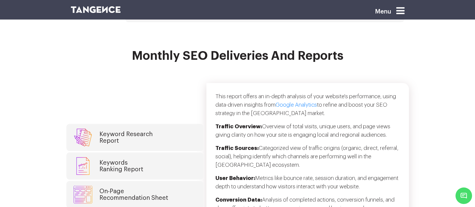  Describe the element at coordinates (463, 196) in the screenshot. I see `div: Chat Widget` at that location.